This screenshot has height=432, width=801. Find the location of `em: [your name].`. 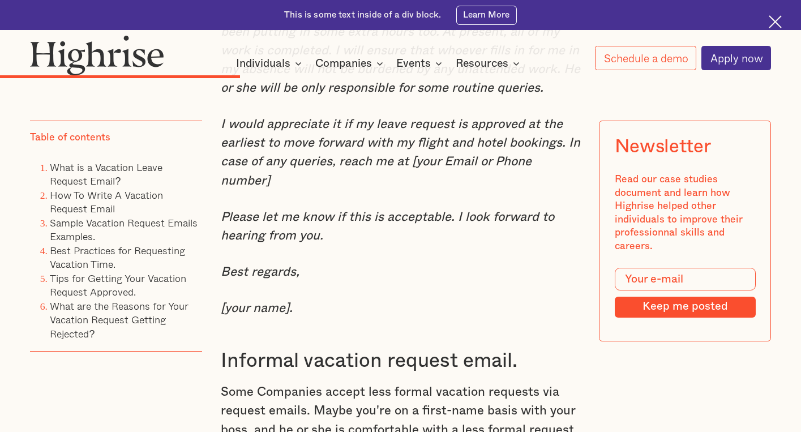

em: [your name]. is located at coordinates (257, 308).